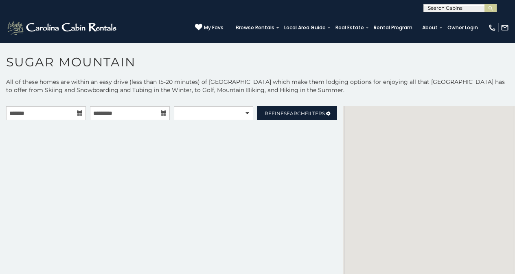 The image size is (515, 274). What do you see at coordinates (305, 28) in the screenshot?
I see `a: Local Area Guide` at bounding box center [305, 28].